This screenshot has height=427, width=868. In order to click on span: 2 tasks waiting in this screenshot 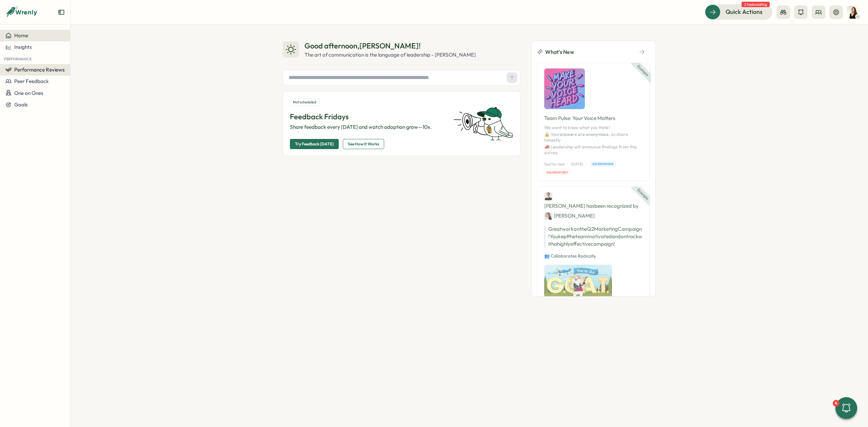, I will do `click(755, 5)`.